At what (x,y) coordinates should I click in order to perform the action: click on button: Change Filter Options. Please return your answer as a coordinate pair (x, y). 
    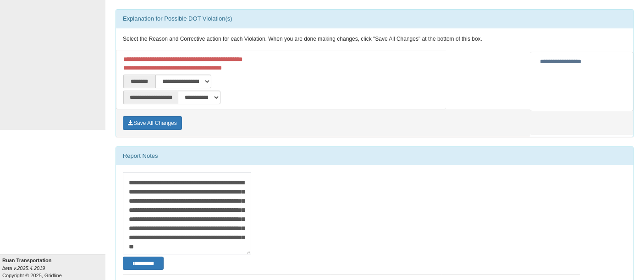
    Looking at the image, I should click on (143, 263).